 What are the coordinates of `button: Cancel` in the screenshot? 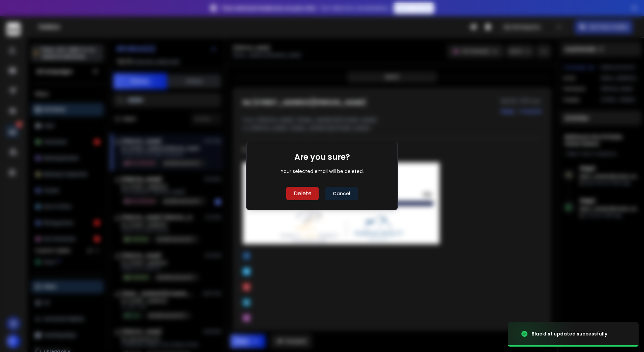 It's located at (342, 194).